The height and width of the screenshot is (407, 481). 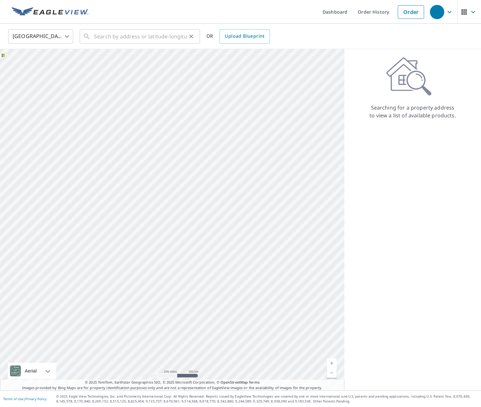 What do you see at coordinates (234, 382) in the screenshot?
I see `a: OpenStreetMap` at bounding box center [234, 382].